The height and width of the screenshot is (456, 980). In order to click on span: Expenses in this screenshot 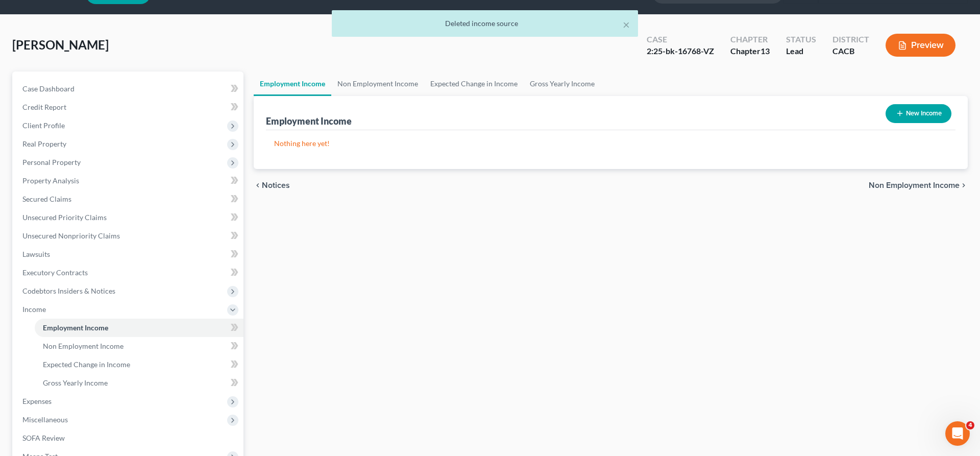, I will do `click(37, 401)`.